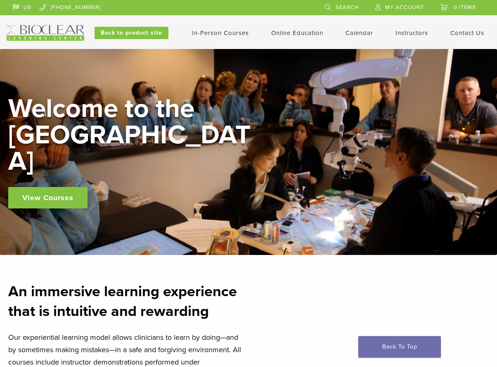 This screenshot has width=497, height=367. I want to click on a: Online Education, so click(297, 33).